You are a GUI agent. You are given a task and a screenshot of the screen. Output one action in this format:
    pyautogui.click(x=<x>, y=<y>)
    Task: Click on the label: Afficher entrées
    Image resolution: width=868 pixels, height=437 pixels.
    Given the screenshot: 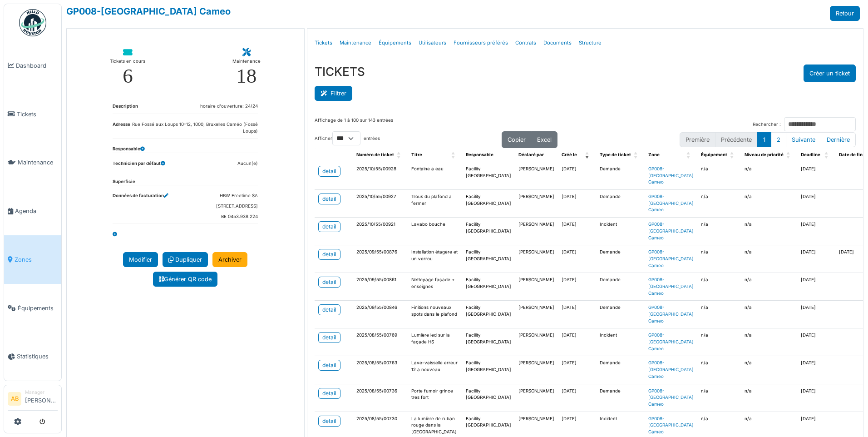 What is the action you would take?
    pyautogui.click(x=347, y=138)
    